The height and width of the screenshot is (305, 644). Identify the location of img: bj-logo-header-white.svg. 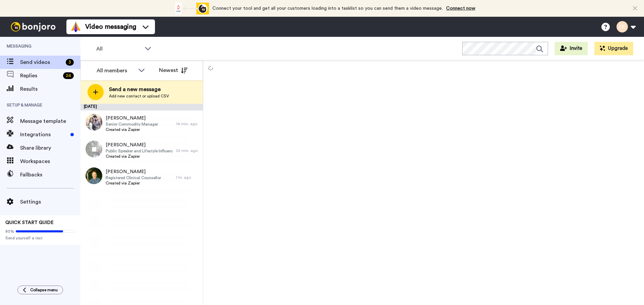
(33, 27).